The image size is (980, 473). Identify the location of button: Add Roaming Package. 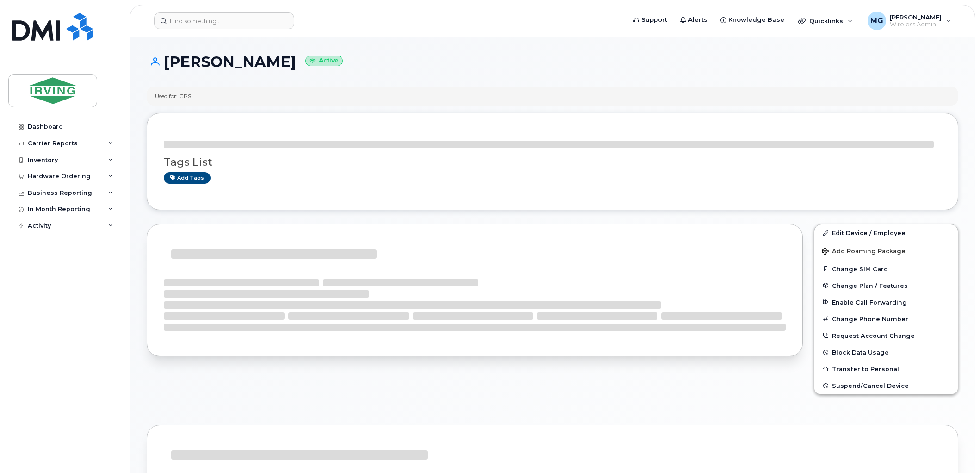
(886, 251).